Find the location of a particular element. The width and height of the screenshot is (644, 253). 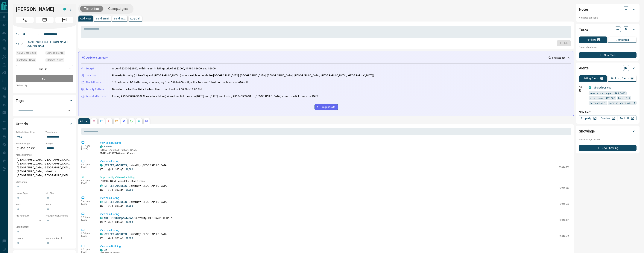

h2: Notes is located at coordinates (584, 9).